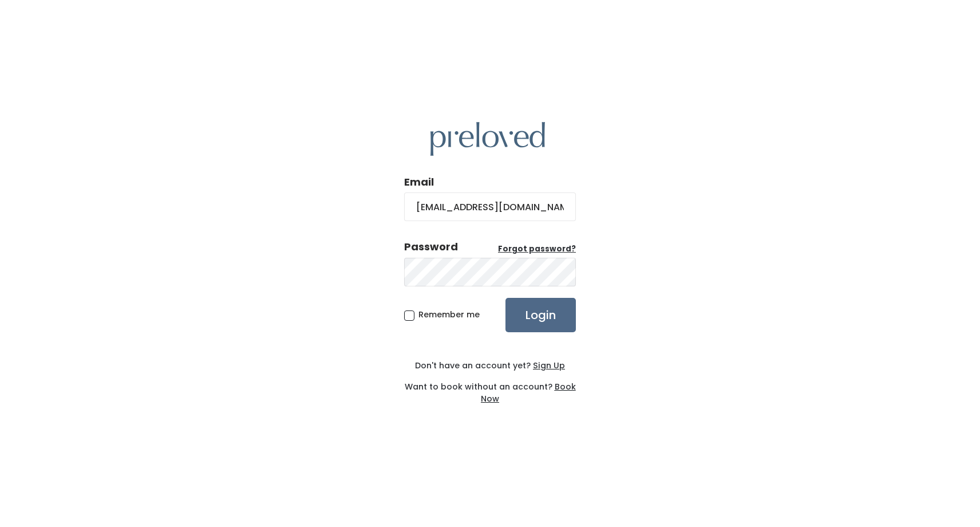 The image size is (980, 527). What do you see at coordinates (540, 315) in the screenshot?
I see `input: Login` at bounding box center [540, 315].